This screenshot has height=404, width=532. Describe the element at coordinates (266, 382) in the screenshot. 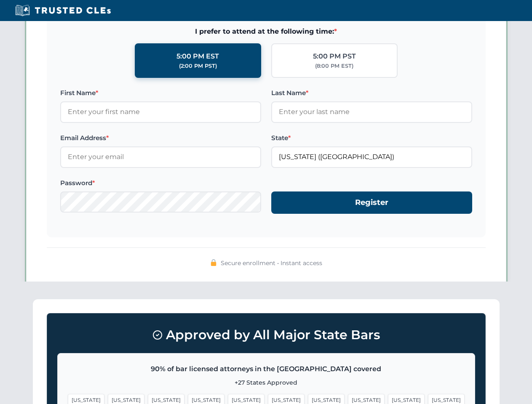

I see `p: +27 States Approved` at that location.